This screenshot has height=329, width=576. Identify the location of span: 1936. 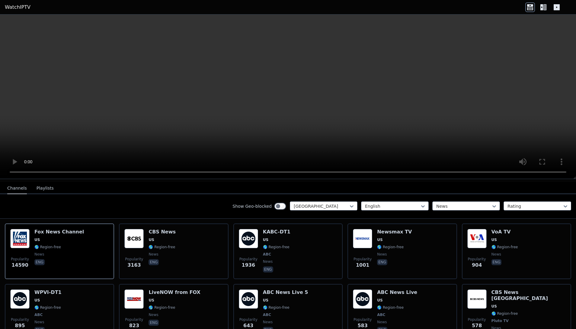
(249, 265).